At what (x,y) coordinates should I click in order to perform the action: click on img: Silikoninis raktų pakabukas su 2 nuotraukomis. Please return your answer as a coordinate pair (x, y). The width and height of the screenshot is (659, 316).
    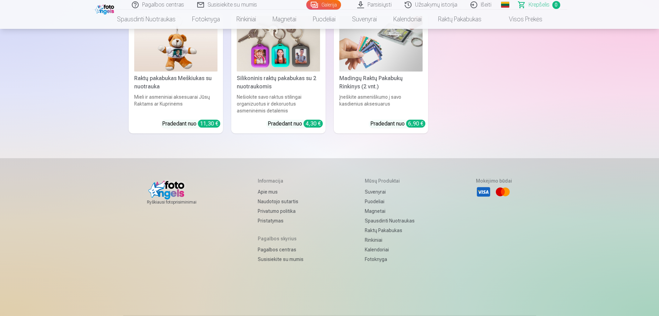
    Looking at the image, I should click on (278, 43).